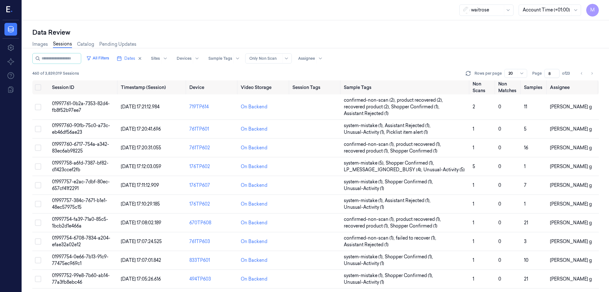 This screenshot has height=292, width=609. What do you see at coordinates (406, 87) in the screenshot?
I see `th: Sample Tags` at bounding box center [406, 87].